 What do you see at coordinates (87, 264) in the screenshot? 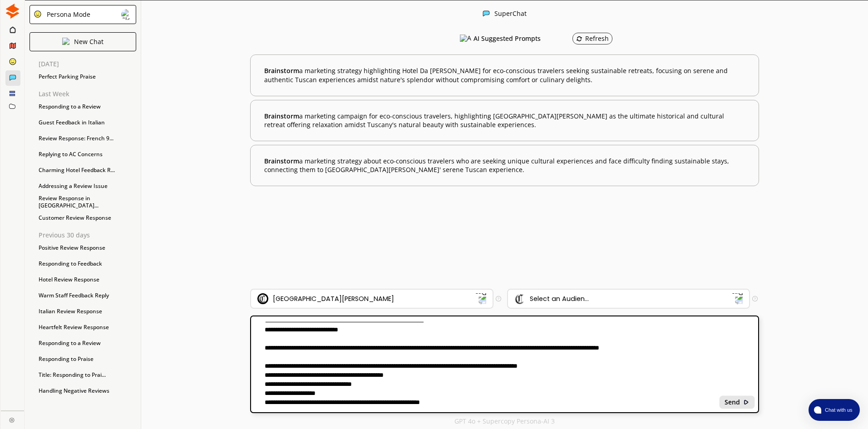
I see `div: Responding to Feedback` at bounding box center [87, 264].